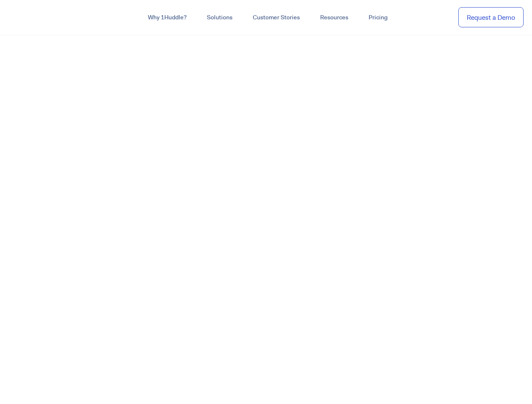  What do you see at coordinates (334, 18) in the screenshot?
I see `a: Resources` at bounding box center [334, 18].